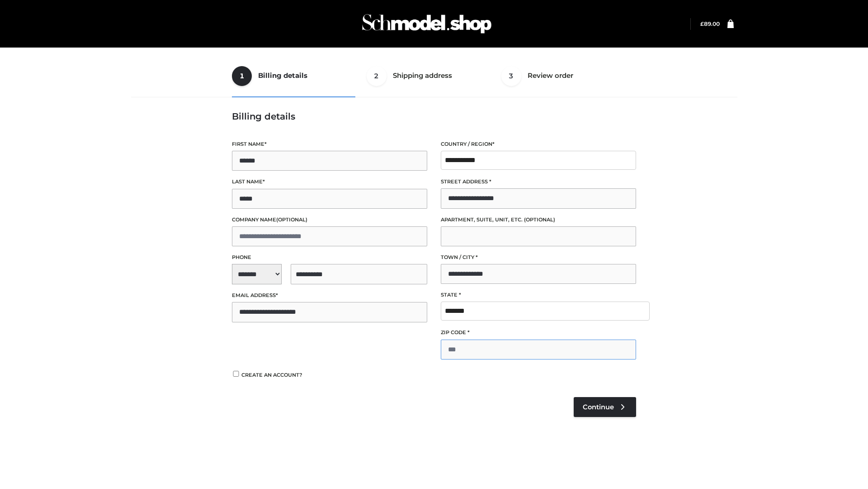 Image resolution: width=868 pixels, height=489 pixels. Describe the element at coordinates (427, 24) in the screenshot. I see `img: Schmodel Admin 964` at that location.